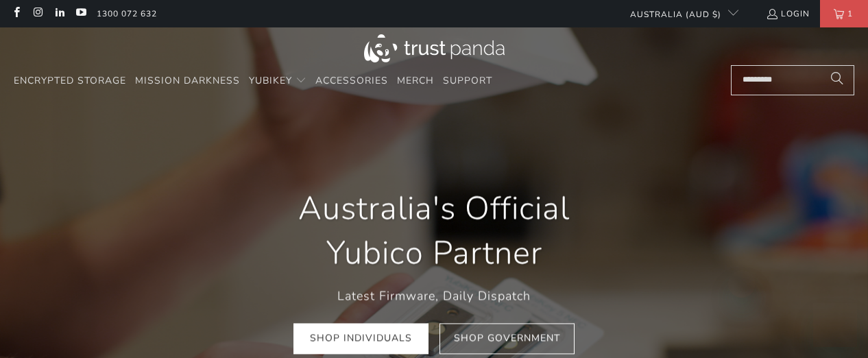 Image resolution: width=868 pixels, height=358 pixels. I want to click on a: Shop Individuals, so click(361, 338).